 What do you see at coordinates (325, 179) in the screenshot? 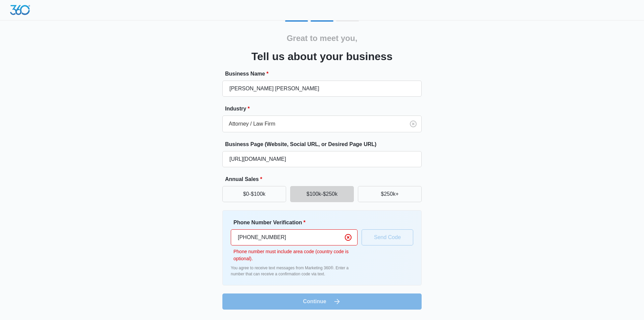
I see `label: Annual Sales` at bounding box center [325, 179].